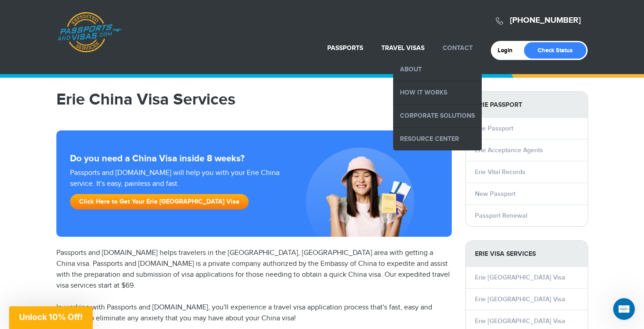 The width and height of the screenshot is (644, 329). Describe the element at coordinates (51, 318) in the screenshot. I see `div: Unlock 10% Off!` at that location.